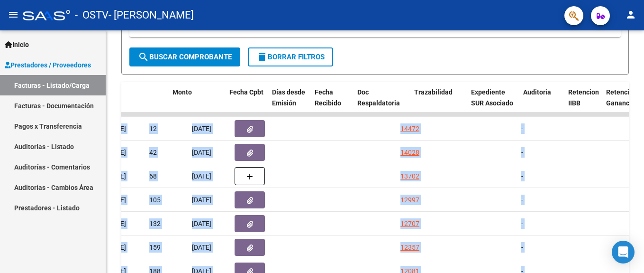 The width and height of the screenshot is (644, 273). I want to click on datatable-header-cell: Trazabilidad, so click(439, 103).